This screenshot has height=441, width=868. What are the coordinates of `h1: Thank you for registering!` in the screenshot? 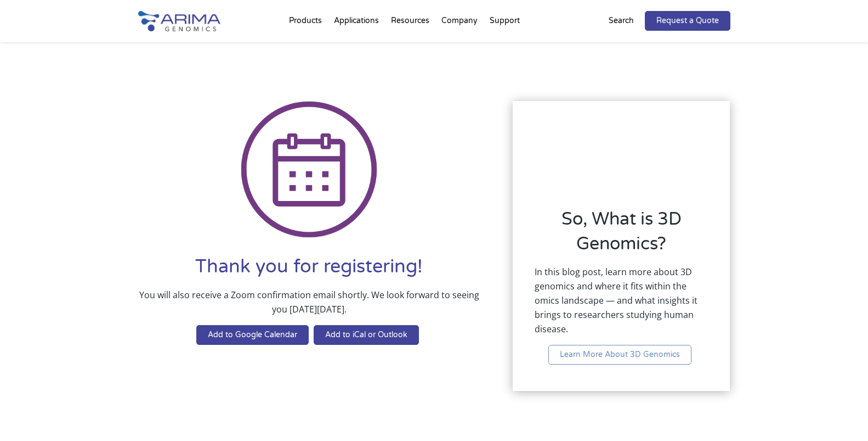 It's located at (310, 270).